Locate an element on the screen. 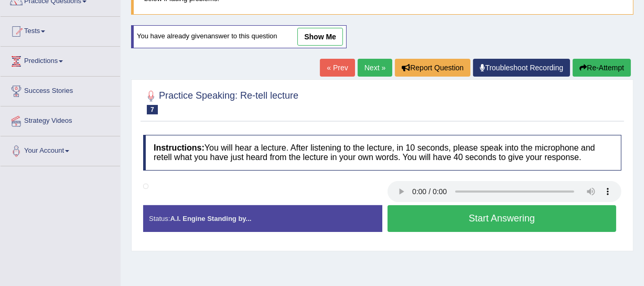 The image size is (644, 286). button: Re-Attempt is located at coordinates (602, 68).